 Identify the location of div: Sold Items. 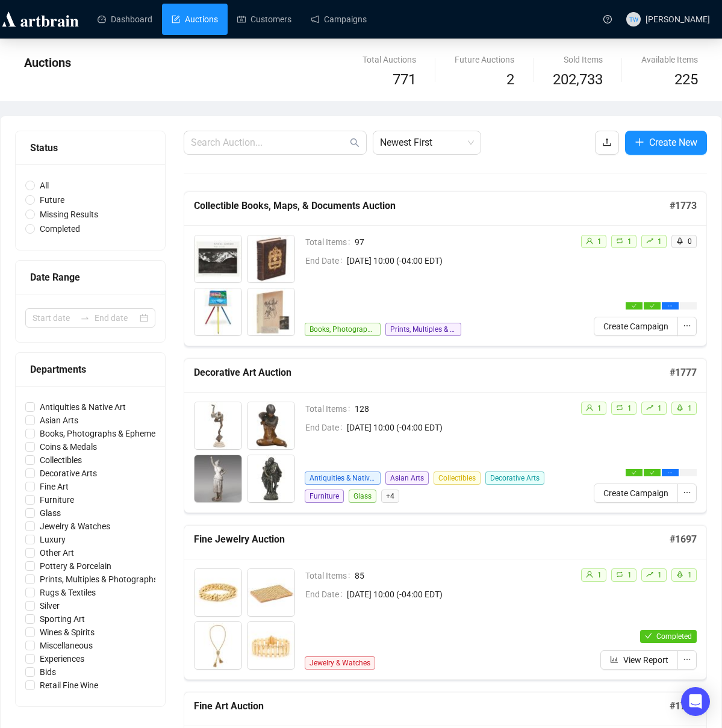
(578, 60).